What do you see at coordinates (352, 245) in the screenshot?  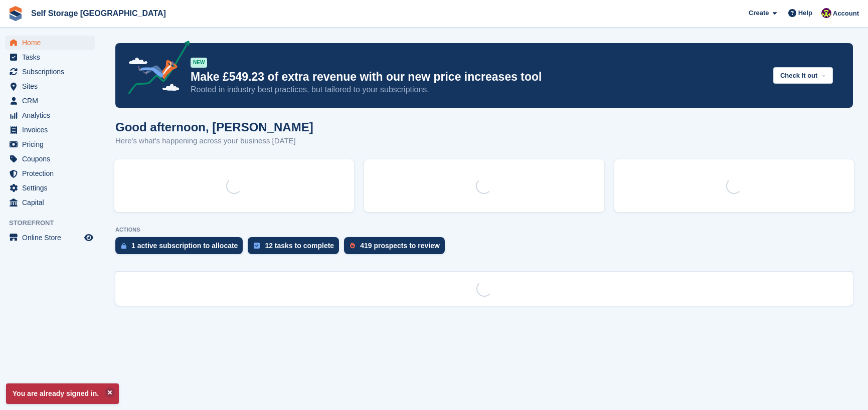 I see `img: prospect-51fa495bee0391a8d652442698ab0144808aea92771e9ea1ae160a38d050c398.svg` at bounding box center [352, 245].